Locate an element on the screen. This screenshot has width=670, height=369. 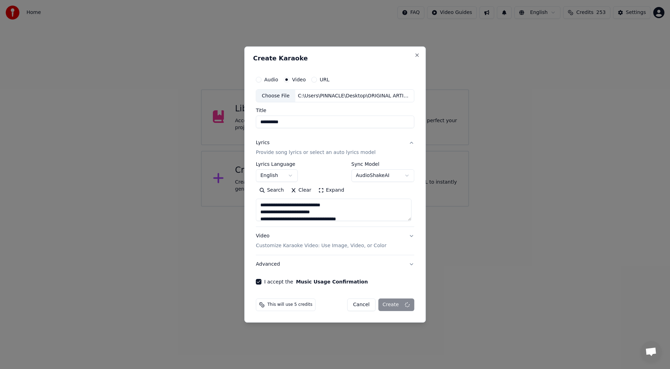
label: Video is located at coordinates (299, 80).